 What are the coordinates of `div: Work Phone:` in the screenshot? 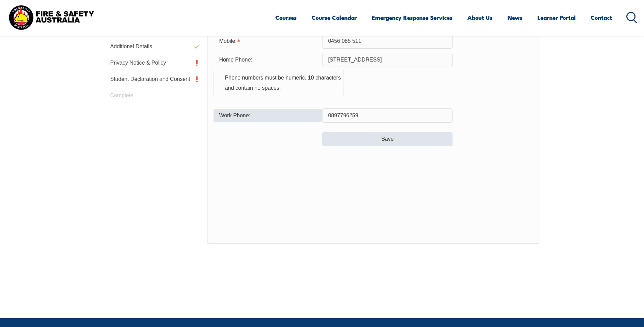 It's located at (268, 116).